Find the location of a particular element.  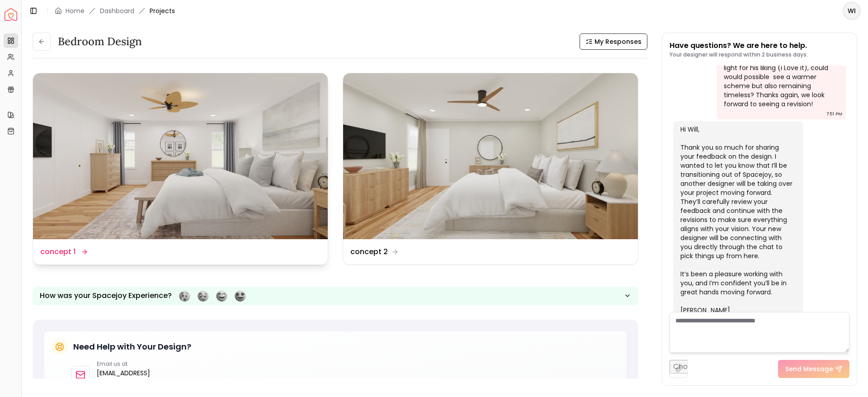

img: concept 2 is located at coordinates (490, 156).